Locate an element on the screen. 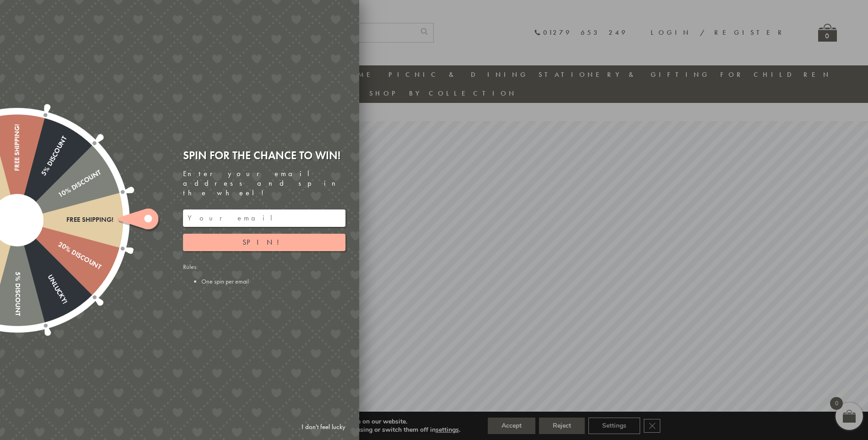  button: Spin! is located at coordinates (264, 243).